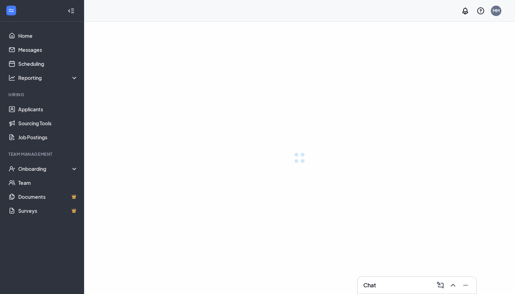  What do you see at coordinates (48, 78) in the screenshot?
I see `div: Reporting` at bounding box center [48, 78].